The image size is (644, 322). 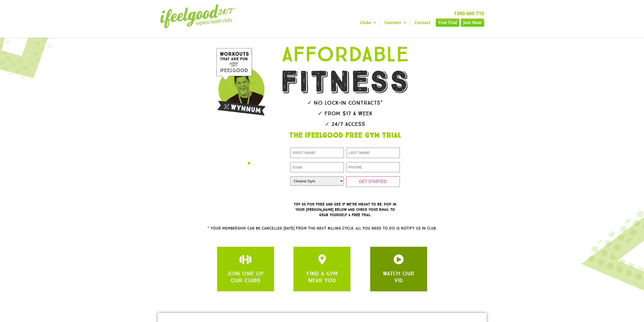 I want to click on a: Contact, so click(x=422, y=23).